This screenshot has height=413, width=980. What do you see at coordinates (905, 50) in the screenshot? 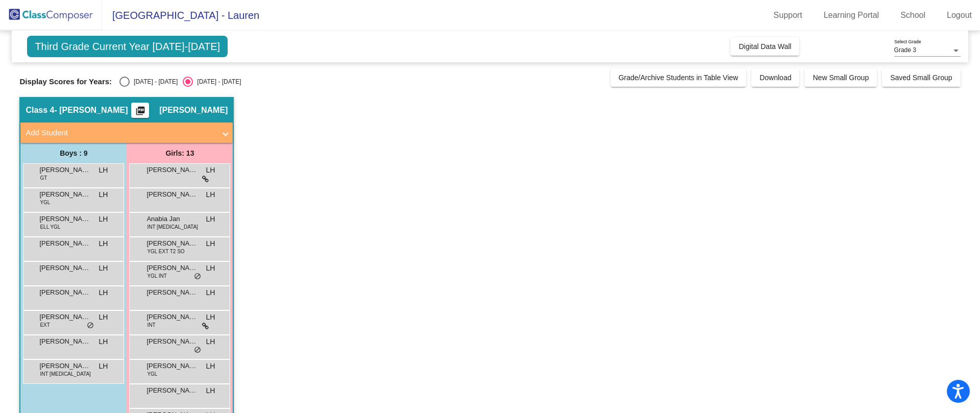
I see `span: Grade 3` at bounding box center [905, 50].